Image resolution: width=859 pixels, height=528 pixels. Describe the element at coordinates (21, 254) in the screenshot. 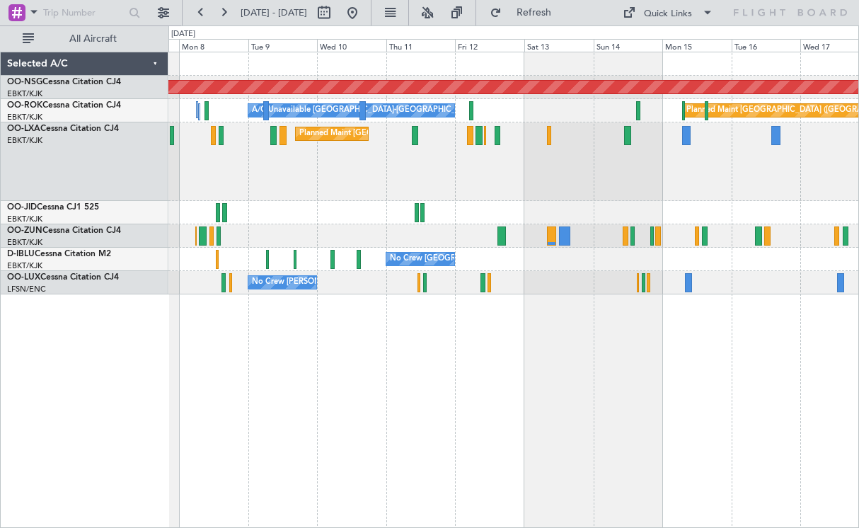

I see `span: D-IBLU` at that location.